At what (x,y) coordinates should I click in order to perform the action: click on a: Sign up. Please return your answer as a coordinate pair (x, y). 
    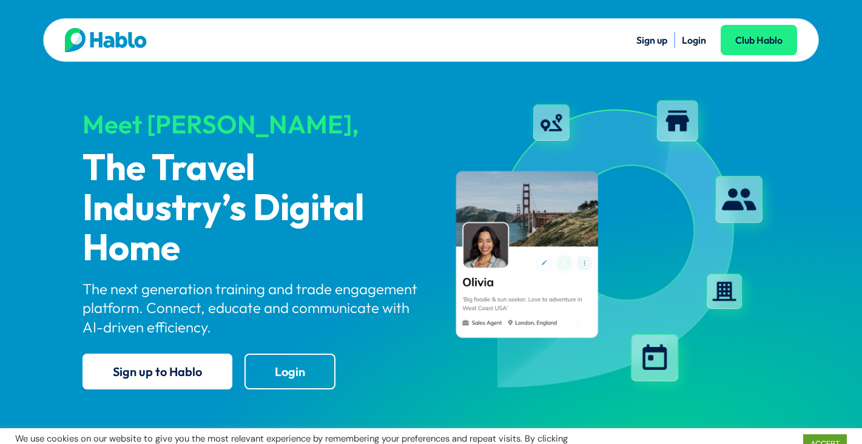
    Looking at the image, I should click on (651, 40).